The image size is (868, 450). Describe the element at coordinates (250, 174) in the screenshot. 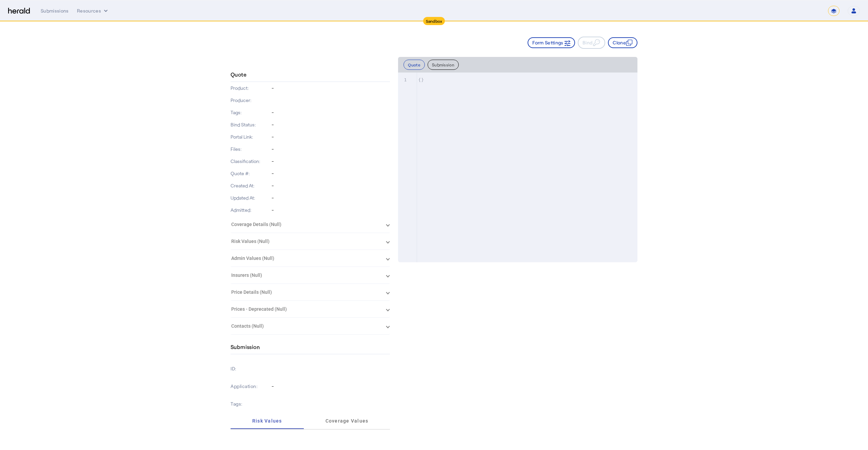

I see `p: Quote #:` at that location.